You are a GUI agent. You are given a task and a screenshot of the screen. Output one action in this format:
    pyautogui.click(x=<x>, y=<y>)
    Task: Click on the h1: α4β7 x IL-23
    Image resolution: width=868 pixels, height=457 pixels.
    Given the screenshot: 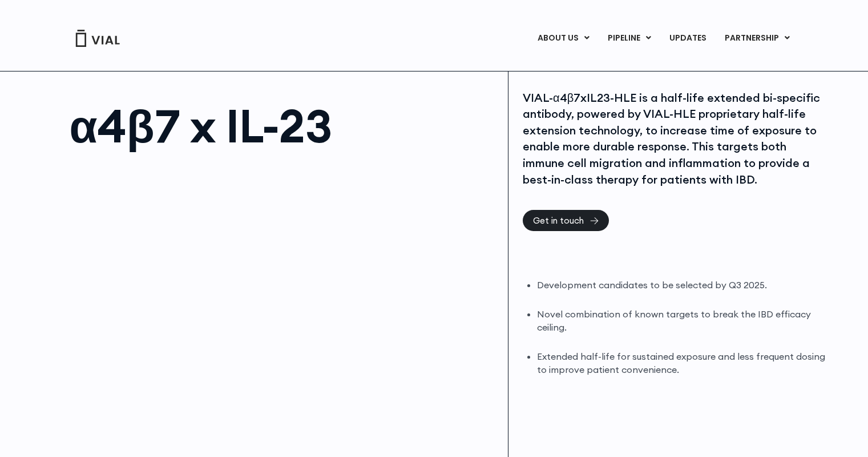 What is the action you would take?
    pyautogui.click(x=283, y=126)
    